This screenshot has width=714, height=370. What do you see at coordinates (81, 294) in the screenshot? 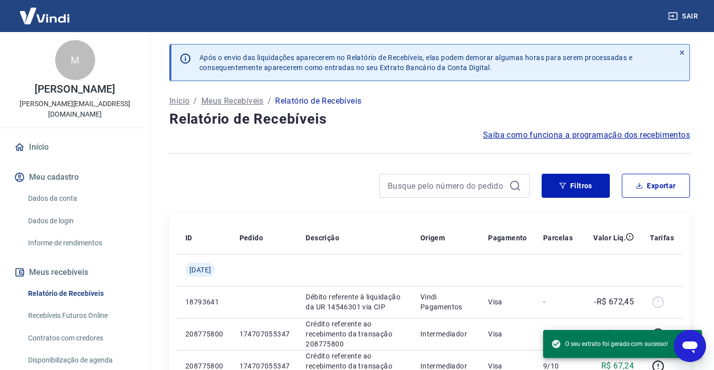
I see `a: Relatório de Recebíveis` at bounding box center [81, 294].